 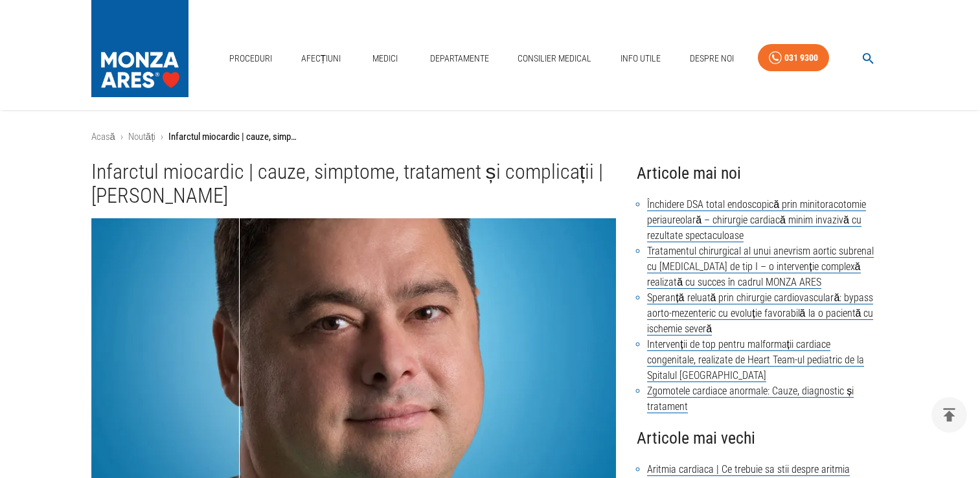 What do you see at coordinates (750, 399) in the screenshot?
I see `a: Zgomotele cardiace anormale: Cauze, diagnostic și tratament` at bounding box center [750, 399].